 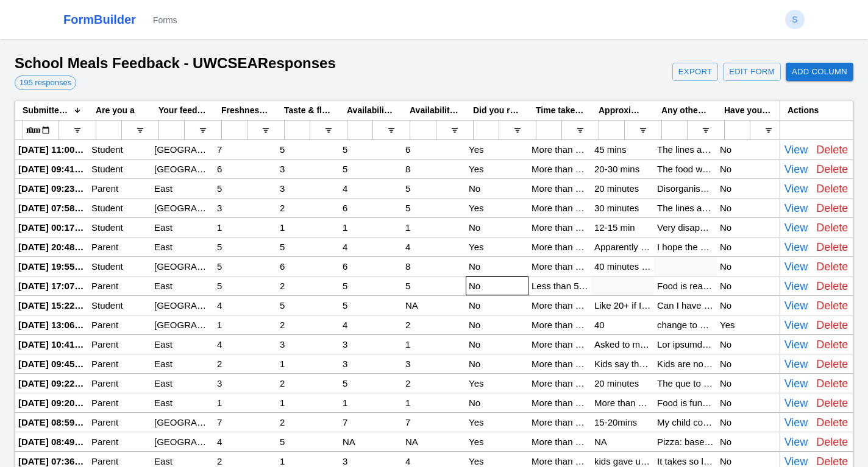 I want to click on span: Approximately how much time did it take to get your food?, so click(x=622, y=110).